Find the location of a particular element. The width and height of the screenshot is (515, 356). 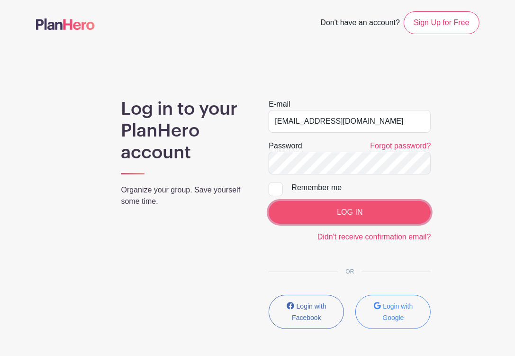

button: Login with Facebook is located at coordinates (306, 312).